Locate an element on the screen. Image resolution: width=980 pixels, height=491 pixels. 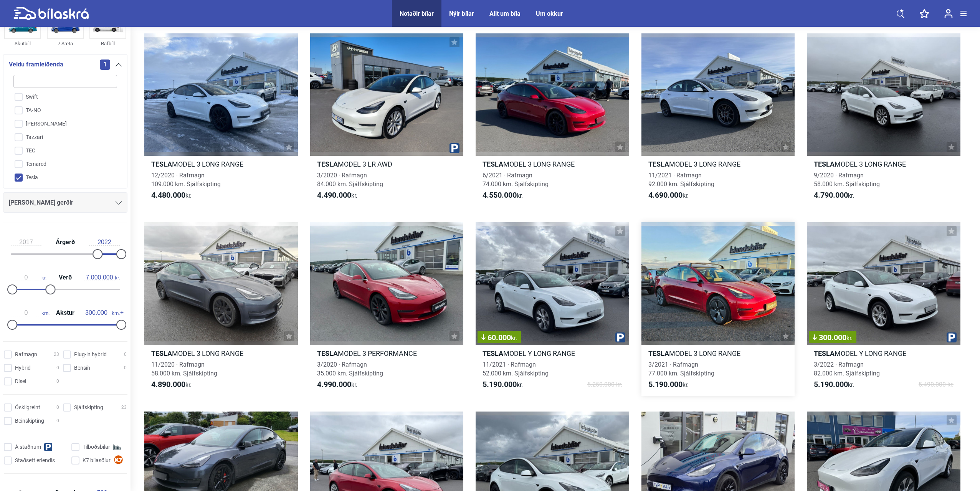
span: Hybrid is located at coordinates (22, 368).